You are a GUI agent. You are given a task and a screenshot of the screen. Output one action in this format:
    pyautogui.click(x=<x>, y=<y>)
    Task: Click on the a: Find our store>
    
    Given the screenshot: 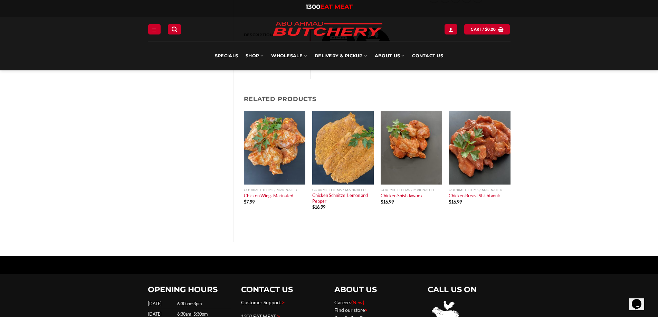 What is the action you would take?
    pyautogui.click(x=351, y=310)
    